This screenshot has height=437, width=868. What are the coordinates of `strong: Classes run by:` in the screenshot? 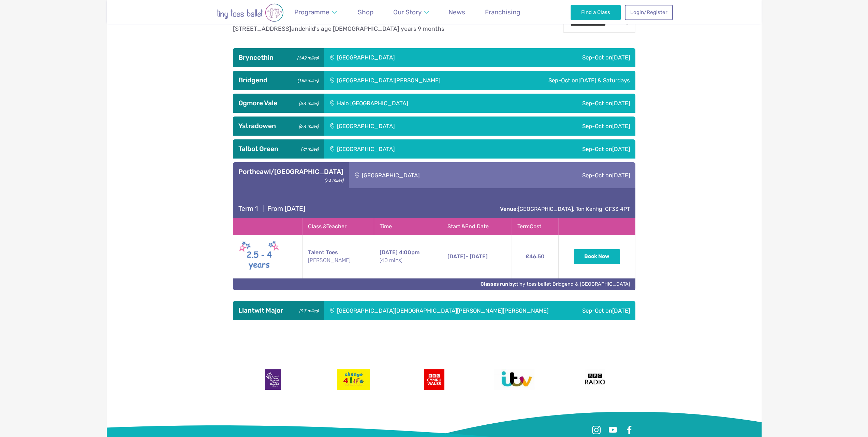 It's located at (498, 284).